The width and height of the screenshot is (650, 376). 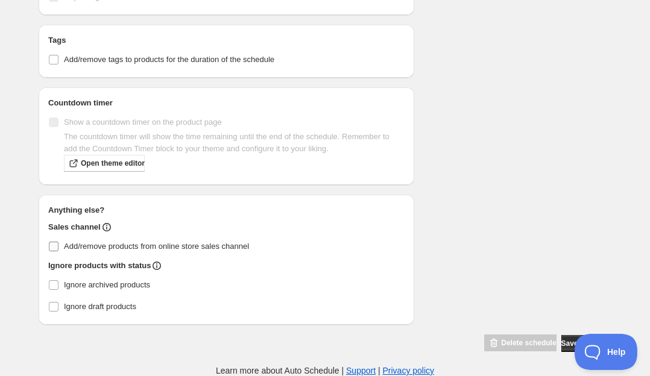 I want to click on span: Ignore draft products, so click(x=100, y=306).